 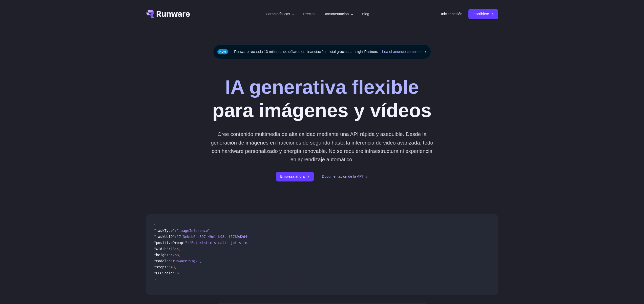 I want to click on font: Características, so click(x=278, y=14).